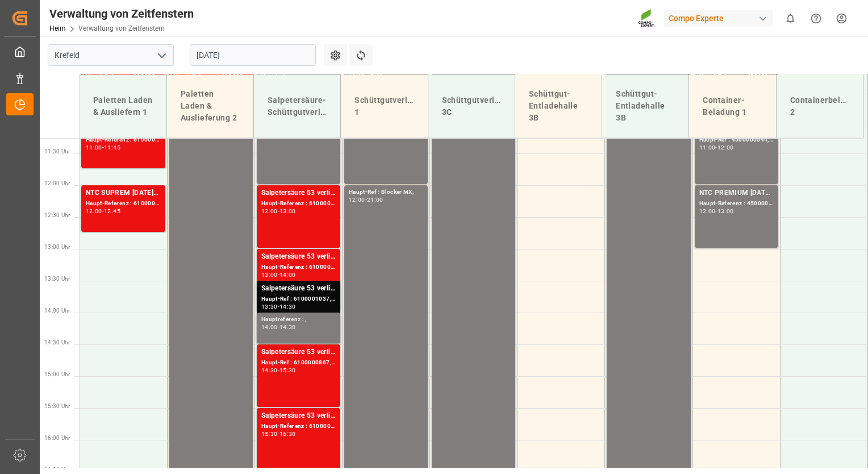 The width and height of the screenshot is (868, 474). What do you see at coordinates (253, 56) in the screenshot?
I see `input: TT-MM-JJJJ` at bounding box center [253, 56].